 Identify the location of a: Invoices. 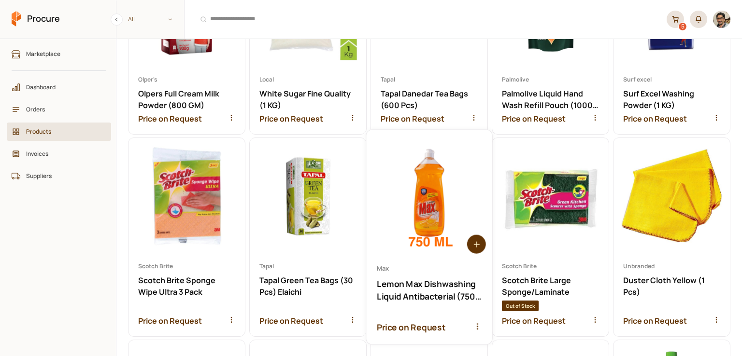
(59, 154).